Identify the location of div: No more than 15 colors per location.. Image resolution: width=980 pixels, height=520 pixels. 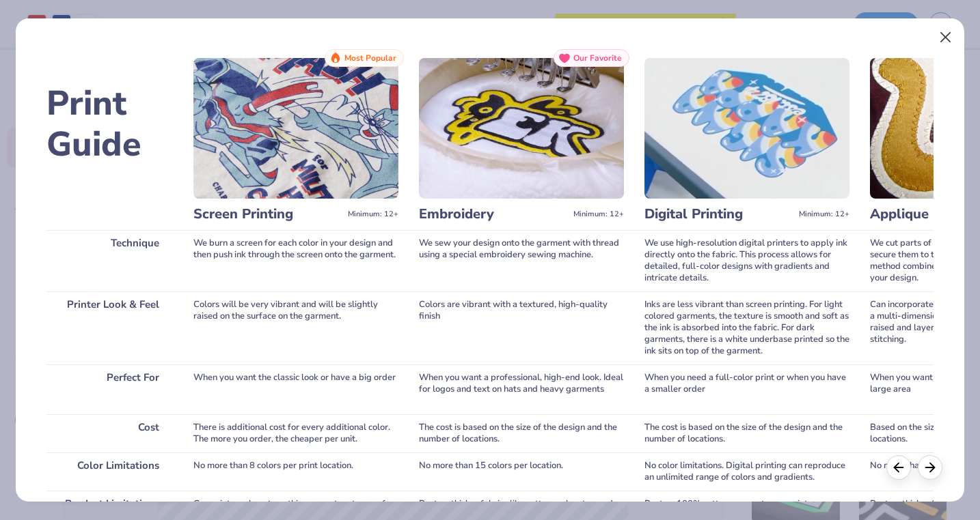
(521, 472).